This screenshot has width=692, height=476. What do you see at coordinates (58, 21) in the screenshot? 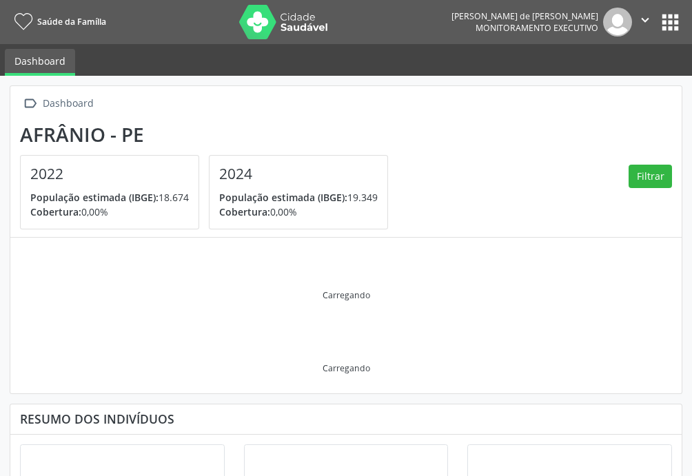
I see `a: Saúde da Família` at bounding box center [58, 21].